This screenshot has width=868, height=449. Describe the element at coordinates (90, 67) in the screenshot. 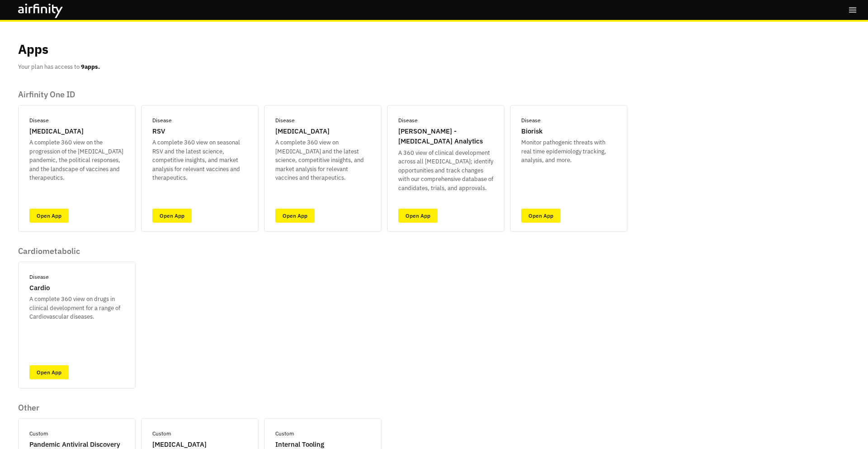

I see `b: 9 apps.` at that location.